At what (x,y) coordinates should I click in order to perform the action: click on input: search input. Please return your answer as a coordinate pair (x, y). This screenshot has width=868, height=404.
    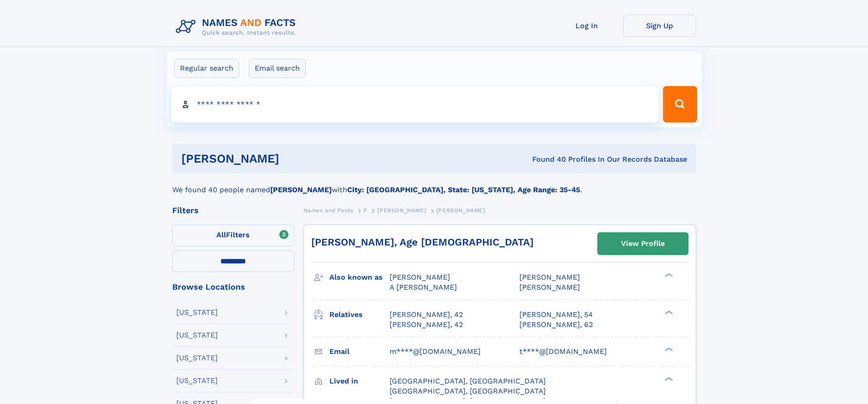
    Looking at the image, I should click on (415, 104).